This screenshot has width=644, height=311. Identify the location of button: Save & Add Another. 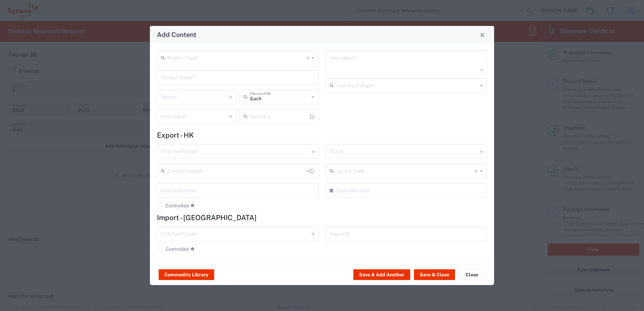
(382, 275).